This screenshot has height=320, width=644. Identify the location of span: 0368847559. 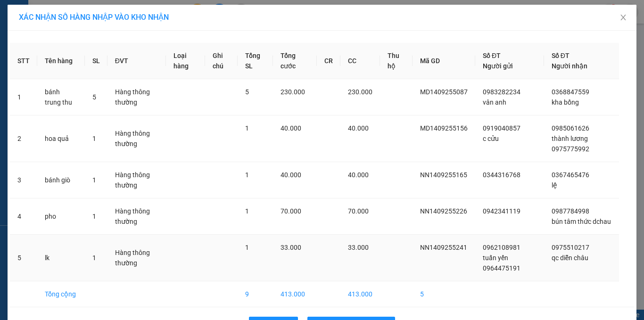
(570, 92).